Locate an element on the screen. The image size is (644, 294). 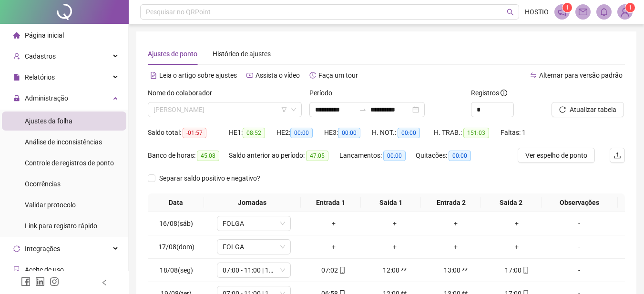
th: Entrada 2 is located at coordinates (451, 202).